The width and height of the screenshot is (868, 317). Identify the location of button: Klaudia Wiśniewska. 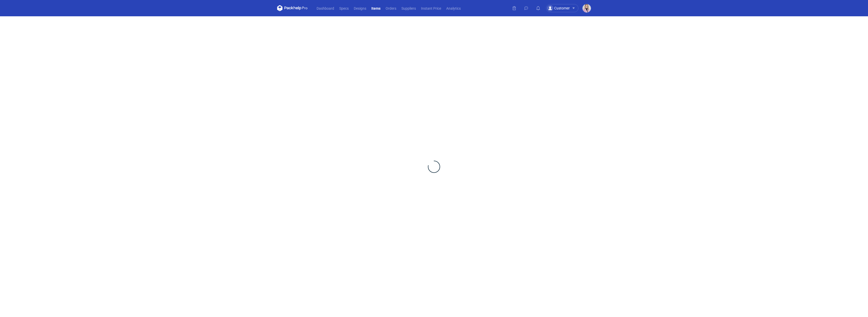
(586, 8).